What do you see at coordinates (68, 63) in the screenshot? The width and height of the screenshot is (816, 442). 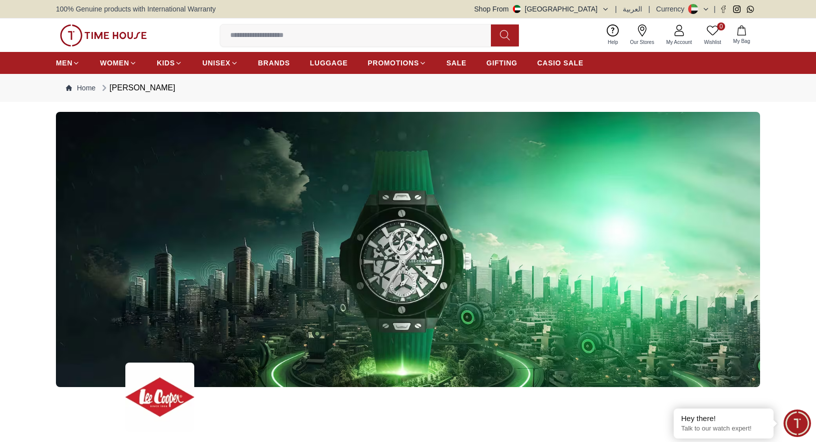 I see `a: MEN` at bounding box center [68, 63].